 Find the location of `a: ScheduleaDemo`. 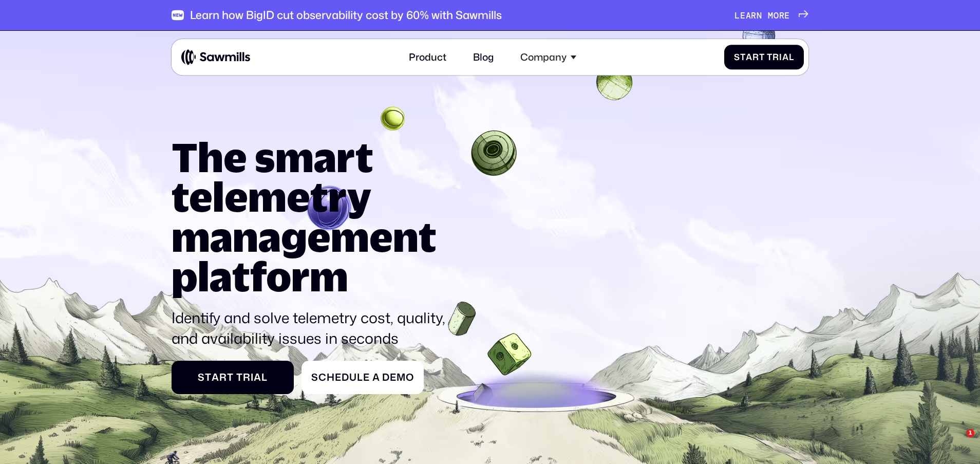

a: ScheduleaDemo is located at coordinates (363, 378).